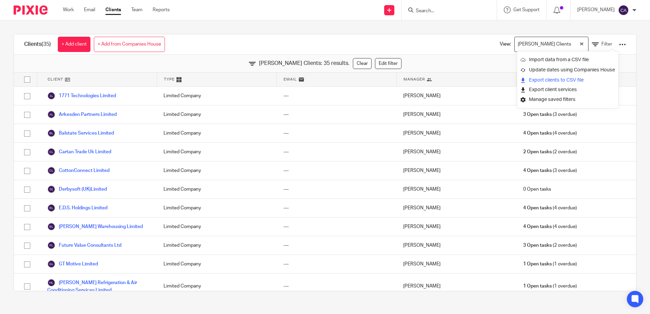 This screenshot has width=650, height=314. I want to click on a: + Add client, so click(74, 44).